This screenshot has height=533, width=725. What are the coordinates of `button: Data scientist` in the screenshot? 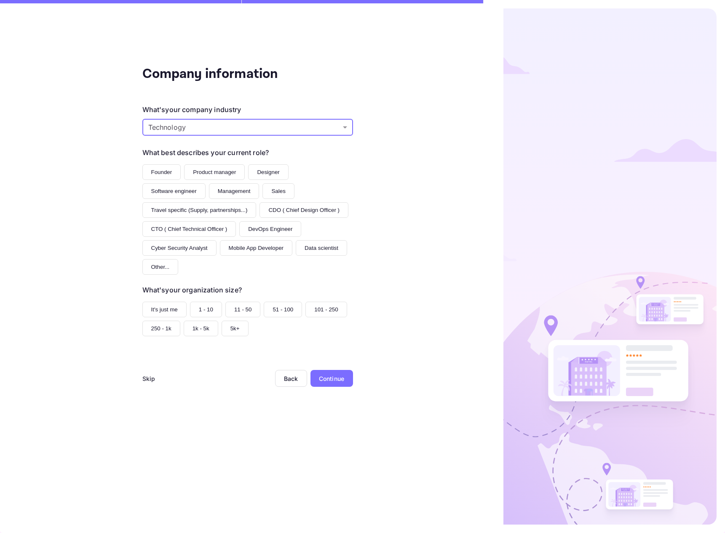 It's located at (321, 248).